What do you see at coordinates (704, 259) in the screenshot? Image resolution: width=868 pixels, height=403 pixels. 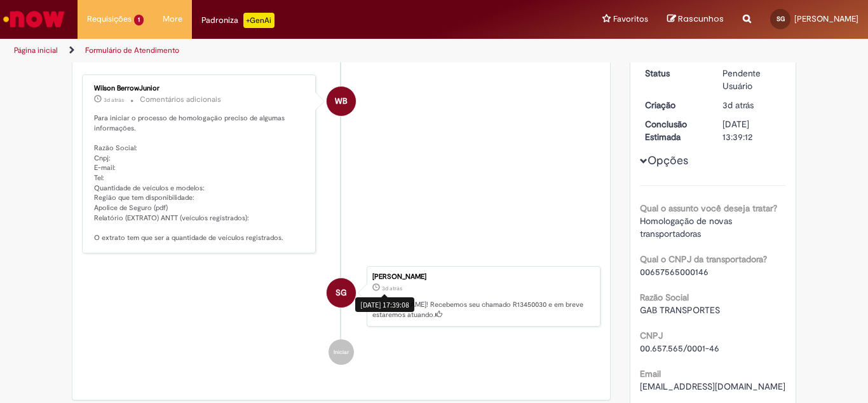 I see `b: Qual o CNPJ da transportadora?` at bounding box center [704, 259].